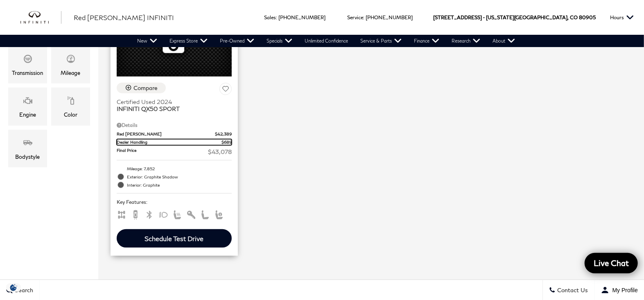  I want to click on div: Bodystyle, so click(28, 157).